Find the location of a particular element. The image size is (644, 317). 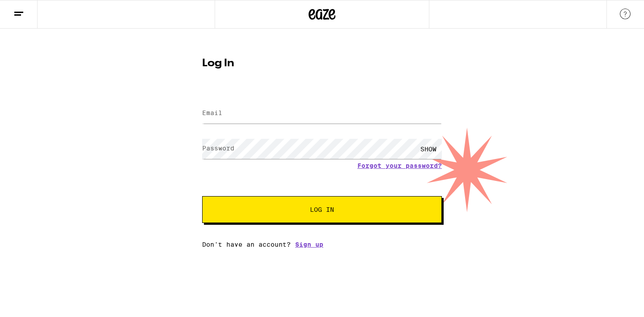

a: Forgot your password? is located at coordinates (400, 166).